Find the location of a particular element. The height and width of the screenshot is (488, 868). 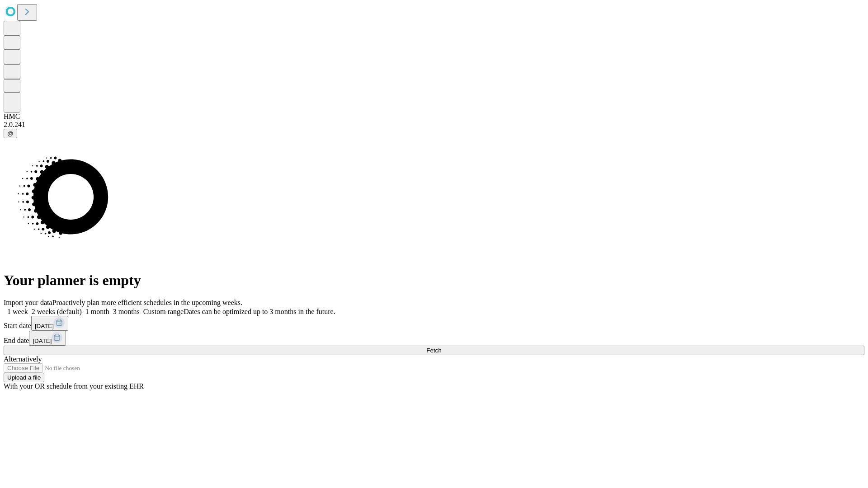

span: Alternatively is located at coordinates (23, 359).